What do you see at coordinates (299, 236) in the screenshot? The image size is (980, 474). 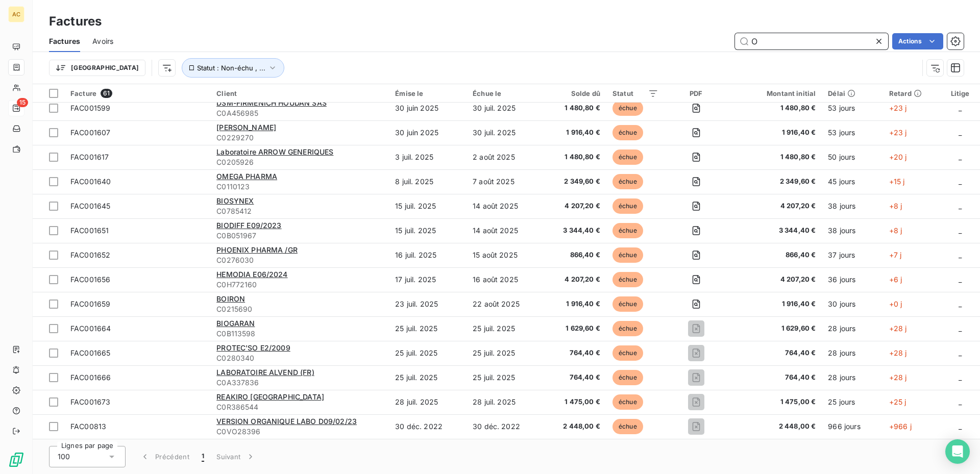 I see `span: C0B051967` at bounding box center [299, 236].